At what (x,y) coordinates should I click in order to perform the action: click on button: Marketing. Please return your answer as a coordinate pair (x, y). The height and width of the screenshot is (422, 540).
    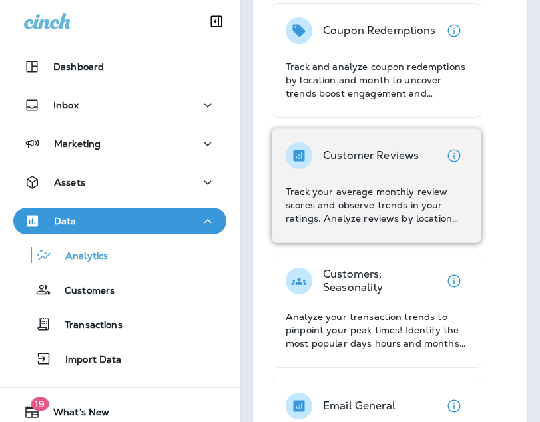
    Looking at the image, I should click on (120, 144).